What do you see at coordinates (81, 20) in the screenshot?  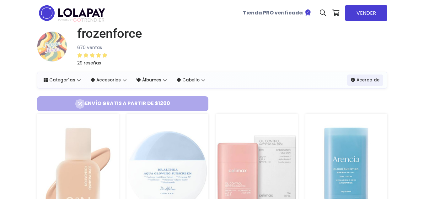 I see `span: TRENDIER` at bounding box center [81, 20].